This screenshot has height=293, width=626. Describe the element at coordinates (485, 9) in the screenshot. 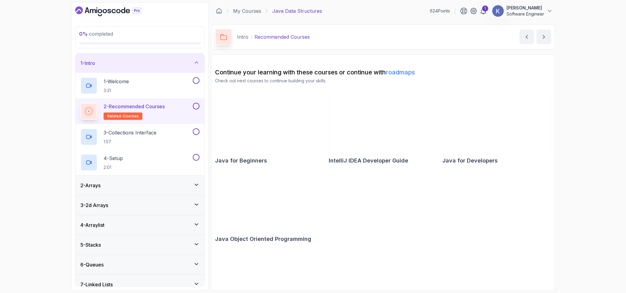

I see `div: 1` at that location.